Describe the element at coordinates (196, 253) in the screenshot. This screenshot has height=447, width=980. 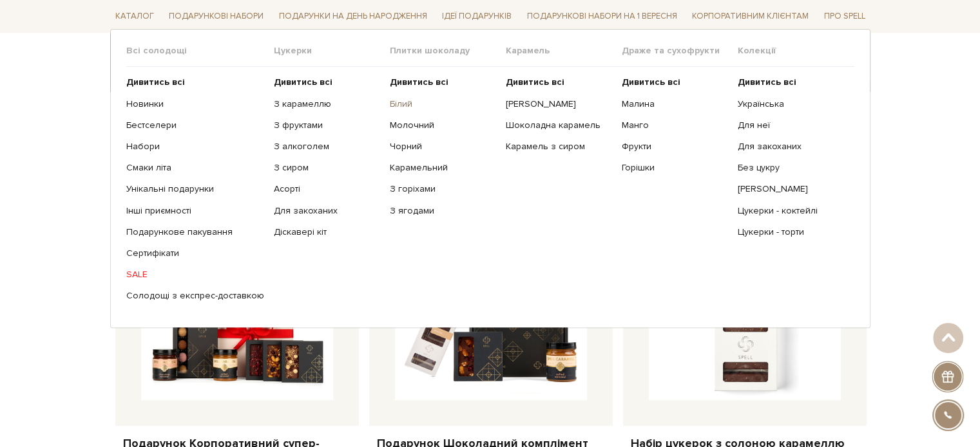
I see `a: Сертифікати` at that location.